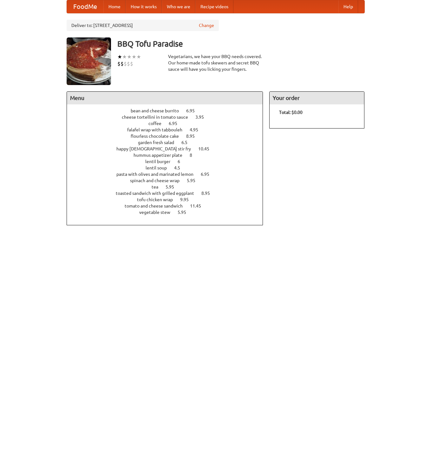 This screenshot has height=449, width=431. Describe the element at coordinates (169, 123) in the screenshot. I see `a: coffee 6.95` at that location.